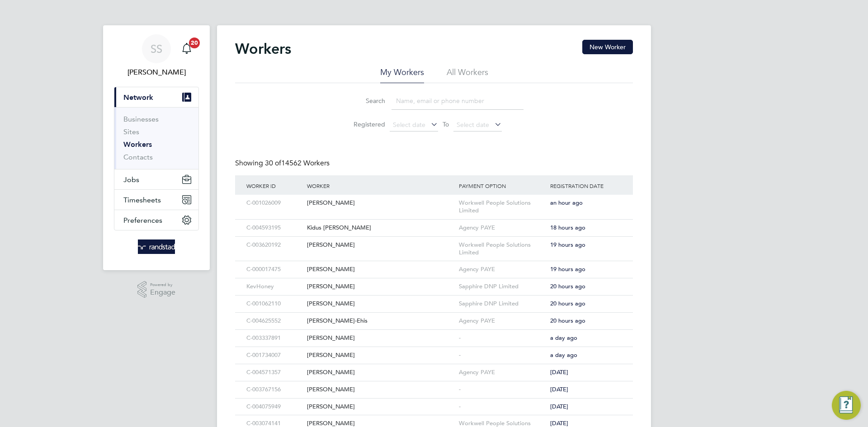  Describe the element at coordinates (275, 389) in the screenshot. I see `div: C-003767156` at that location.